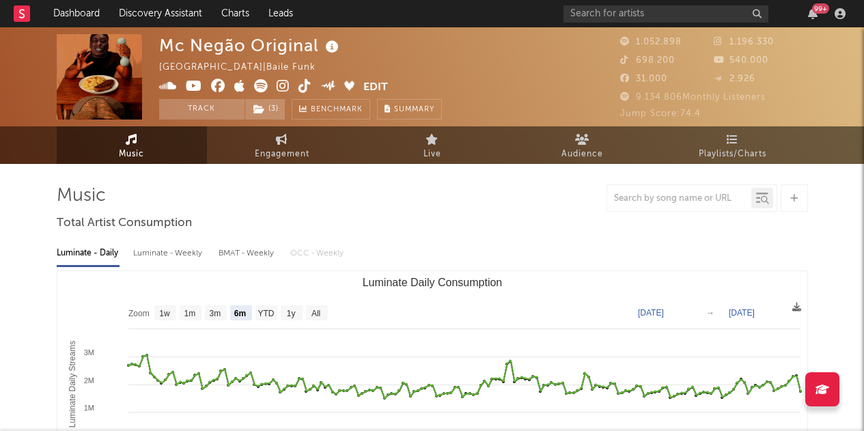 Image resolution: width=864 pixels, height=431 pixels. What do you see at coordinates (132, 145) in the screenshot?
I see `a: Music` at bounding box center [132, 145].